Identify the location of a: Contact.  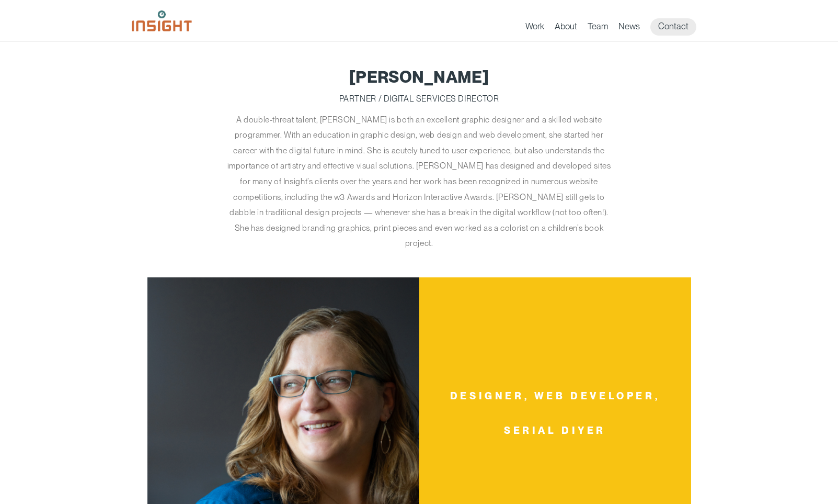
(674, 27).